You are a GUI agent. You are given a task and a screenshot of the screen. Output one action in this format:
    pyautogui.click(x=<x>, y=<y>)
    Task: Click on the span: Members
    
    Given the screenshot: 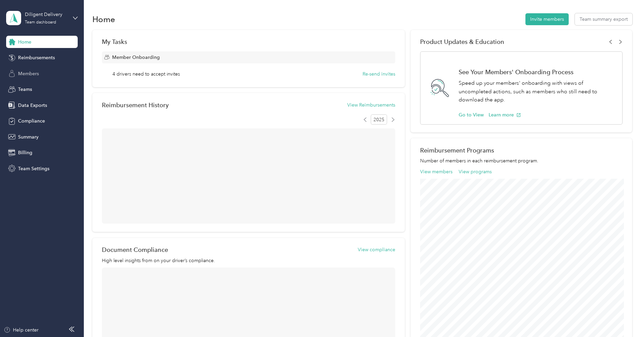 What is the action you would take?
    pyautogui.click(x=28, y=73)
    